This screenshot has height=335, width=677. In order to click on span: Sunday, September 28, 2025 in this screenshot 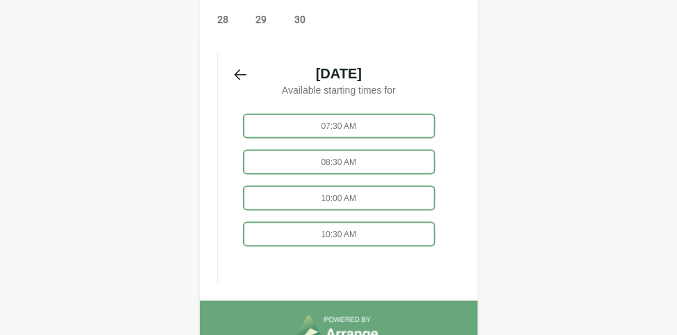, I will do `click(223, 19)`.